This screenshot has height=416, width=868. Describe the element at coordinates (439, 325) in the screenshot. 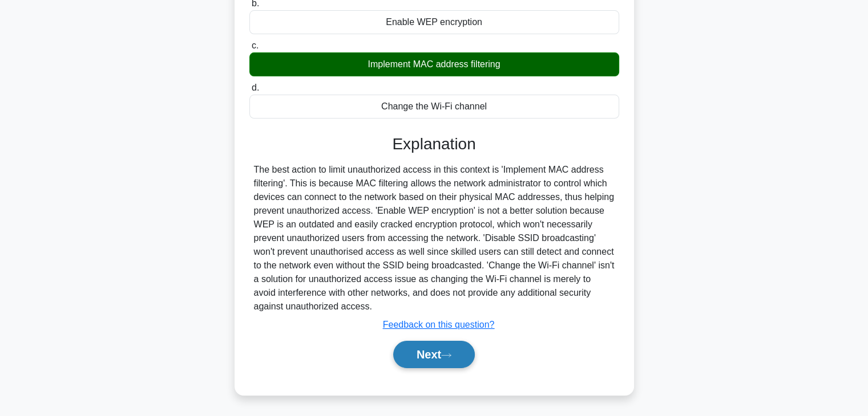

I see `a: Feedback on this question?` at that location.